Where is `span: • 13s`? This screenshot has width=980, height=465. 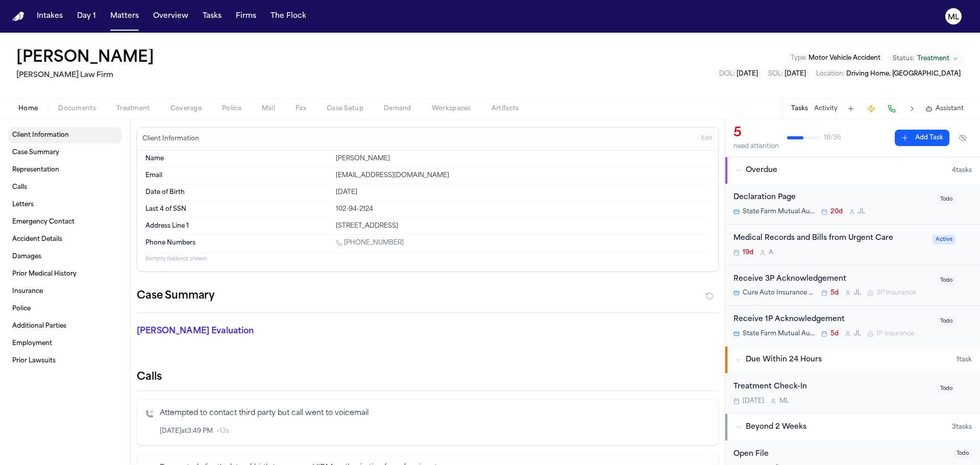
span: • 13s is located at coordinates (223, 432).